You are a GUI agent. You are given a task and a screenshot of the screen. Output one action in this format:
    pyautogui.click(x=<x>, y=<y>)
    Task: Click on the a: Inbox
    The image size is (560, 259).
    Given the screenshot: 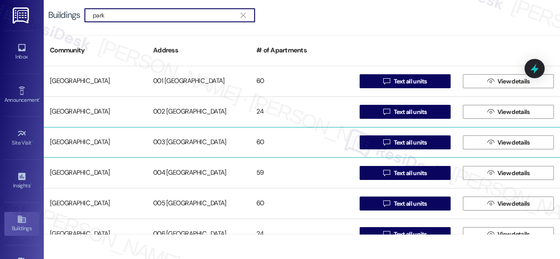 What is the action you would take?
    pyautogui.click(x=22, y=52)
    